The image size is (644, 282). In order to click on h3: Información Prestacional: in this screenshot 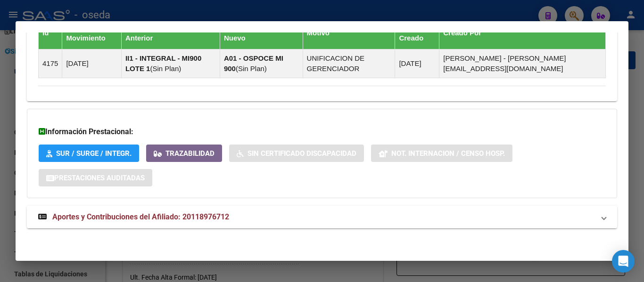, I will do `click(322, 132)`.